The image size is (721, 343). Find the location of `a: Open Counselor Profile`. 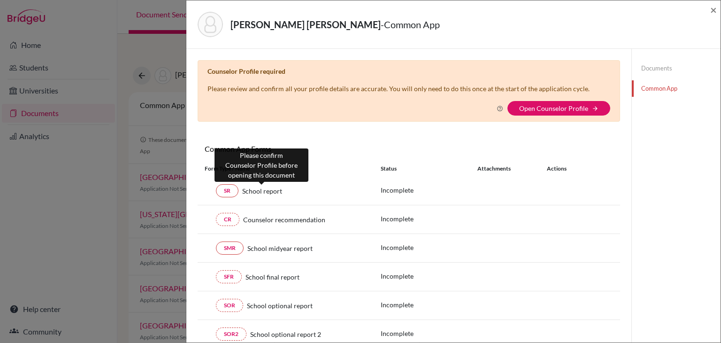

a: Open Counselor Profile is located at coordinates (553, 108).